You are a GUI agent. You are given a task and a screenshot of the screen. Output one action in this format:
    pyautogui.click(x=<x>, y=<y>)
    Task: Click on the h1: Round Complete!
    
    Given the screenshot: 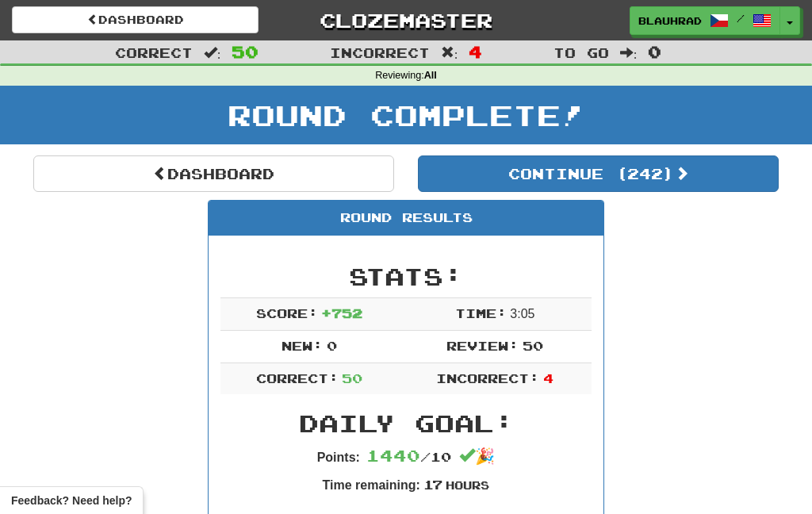 What is the action you would take?
    pyautogui.click(x=406, y=115)
    